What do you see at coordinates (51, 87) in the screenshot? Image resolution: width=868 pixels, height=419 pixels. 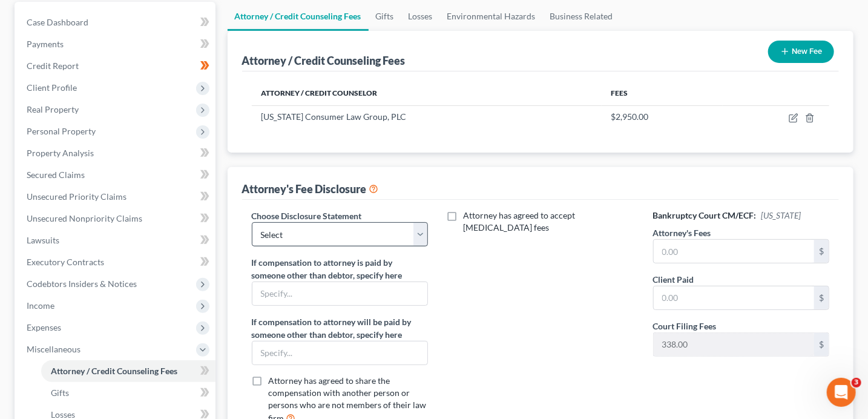 I see `span: Client Profile` at bounding box center [51, 87].